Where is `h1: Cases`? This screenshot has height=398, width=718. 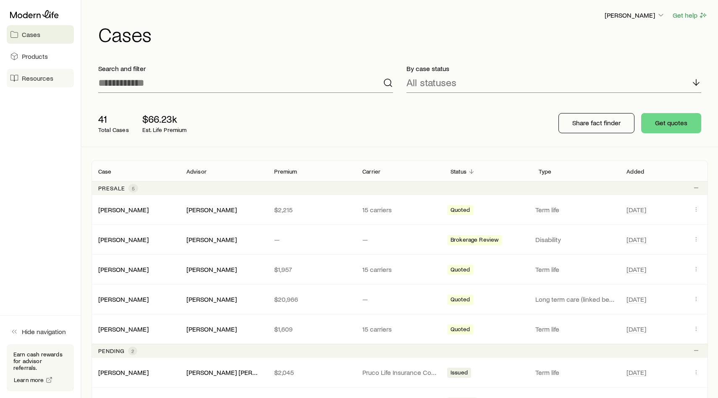
h1: Cases is located at coordinates (403, 34).